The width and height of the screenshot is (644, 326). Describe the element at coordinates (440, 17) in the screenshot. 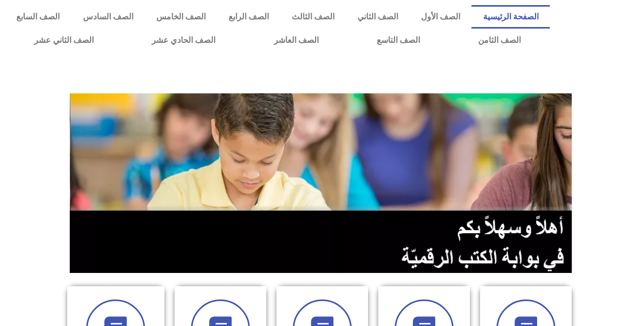

I see `a: الصف الأول` at that location.